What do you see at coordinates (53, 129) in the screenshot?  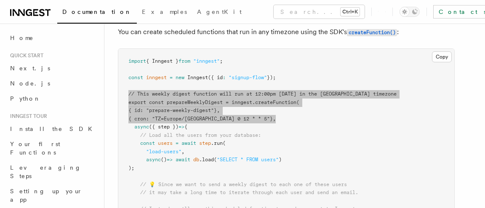 I see `span: Install the SDK` at bounding box center [53, 129].